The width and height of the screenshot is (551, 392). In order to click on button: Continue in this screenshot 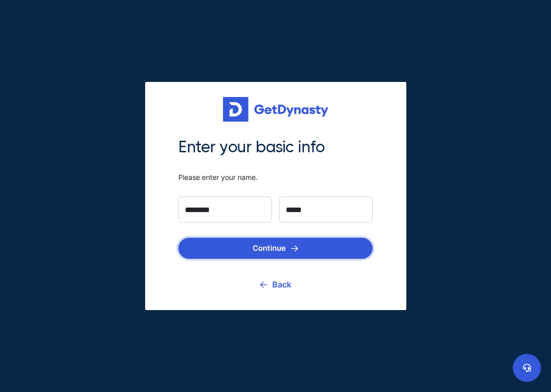, I will do `click(276, 248)`.